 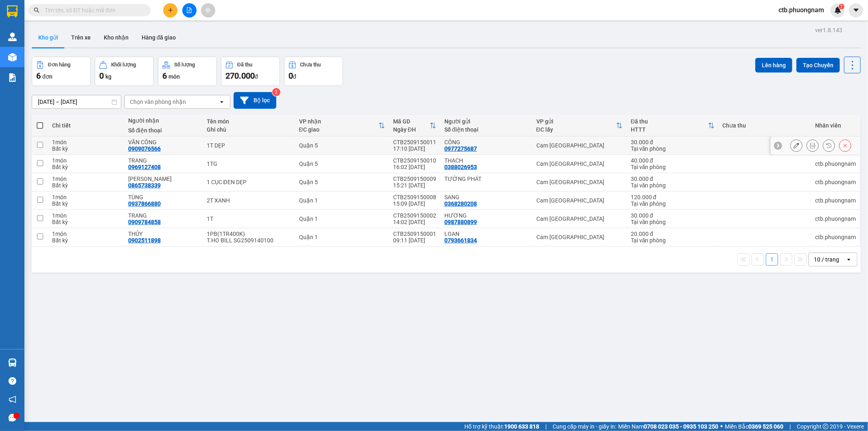 What do you see at coordinates (772, 259) in the screenshot?
I see `button: 1` at bounding box center [772, 259].